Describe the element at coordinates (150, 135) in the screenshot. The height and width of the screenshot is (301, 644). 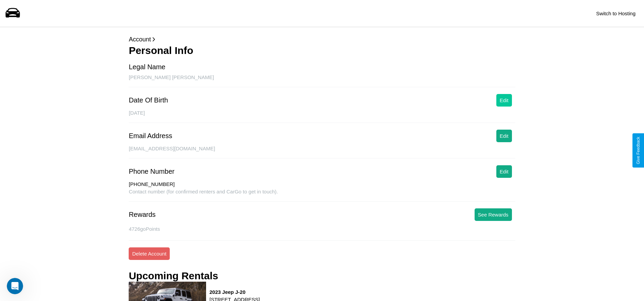
I see `div: Email Address` at that location.